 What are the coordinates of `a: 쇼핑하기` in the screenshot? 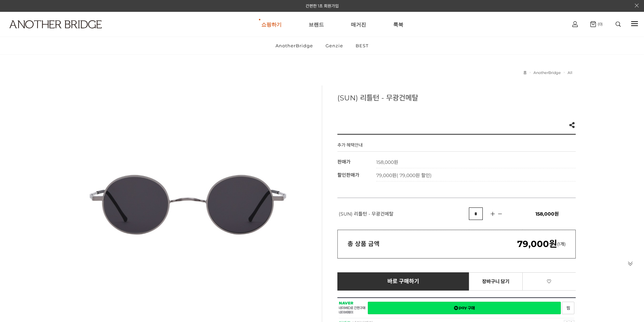 It's located at (272, 24).